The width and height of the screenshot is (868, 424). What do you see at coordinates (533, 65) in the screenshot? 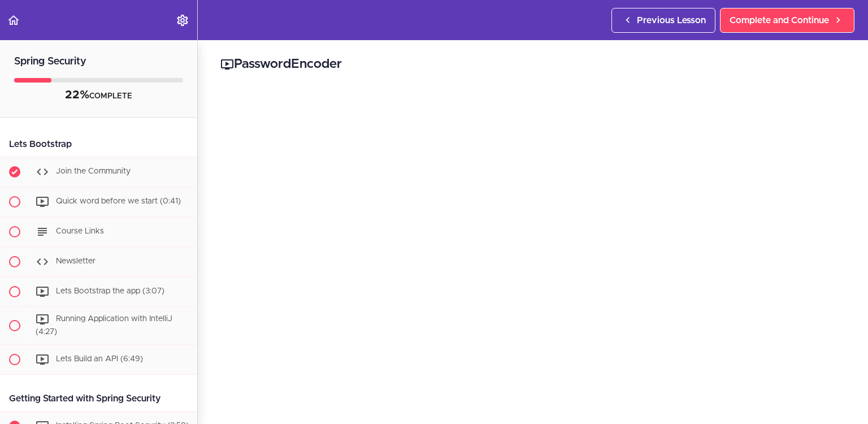
I see `h2: PasswordEncoder` at bounding box center [533, 65].